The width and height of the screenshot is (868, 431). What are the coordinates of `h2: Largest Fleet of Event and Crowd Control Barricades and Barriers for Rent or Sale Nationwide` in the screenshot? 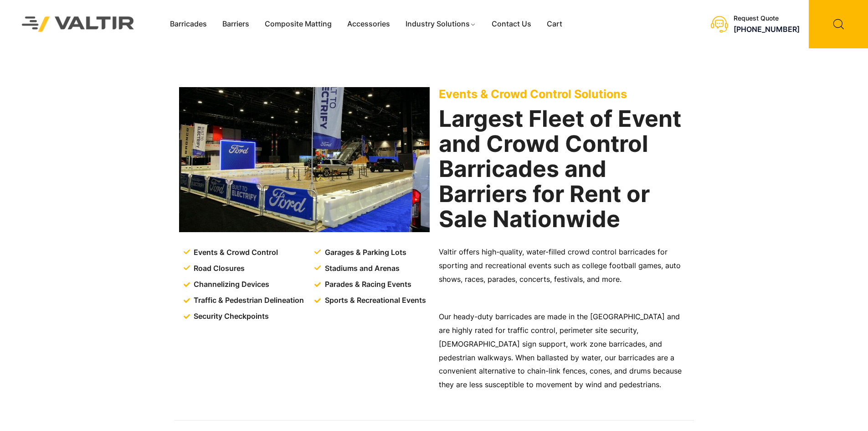 It's located at (564, 168).